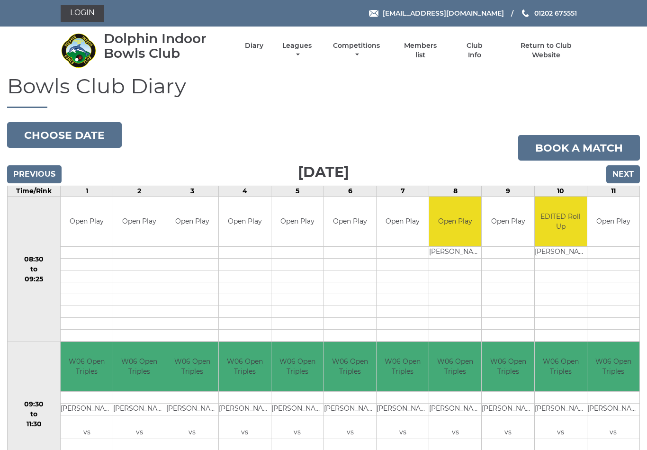 This screenshot has width=647, height=450. I want to click on td: 2, so click(139, 191).